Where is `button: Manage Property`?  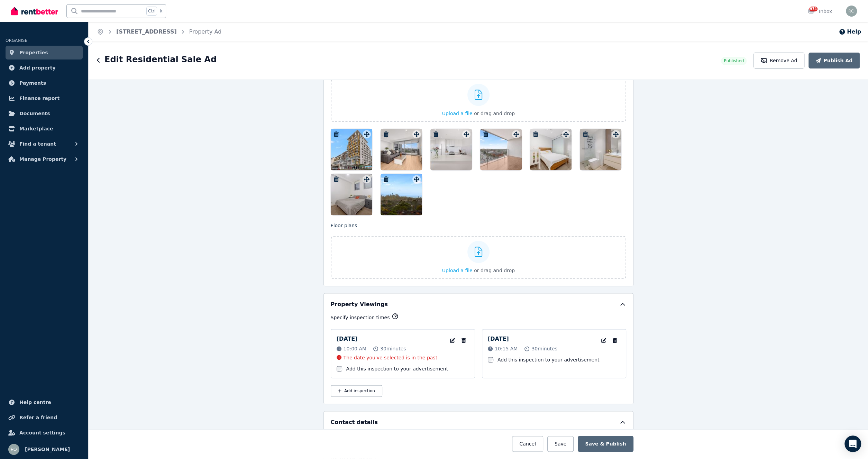 button: Manage Property is located at coordinates (44, 159).